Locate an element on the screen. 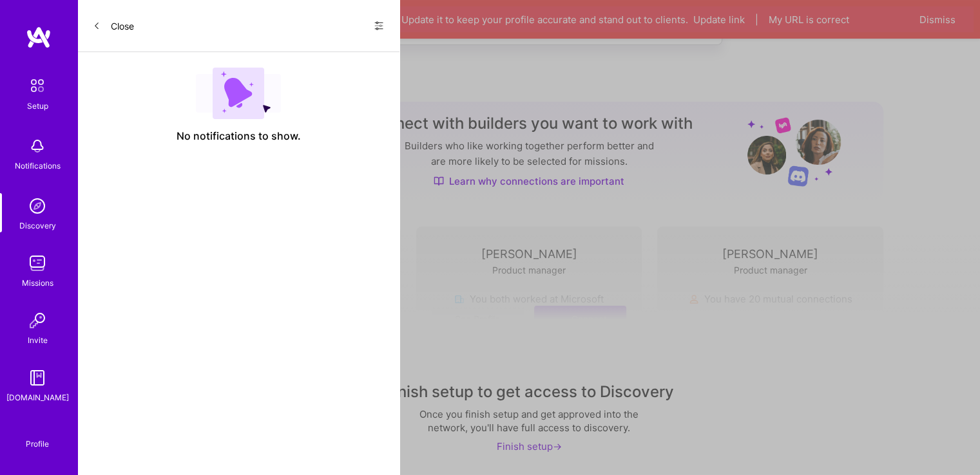 The image size is (980, 475). img: teamwork is located at coordinates (38, 263).